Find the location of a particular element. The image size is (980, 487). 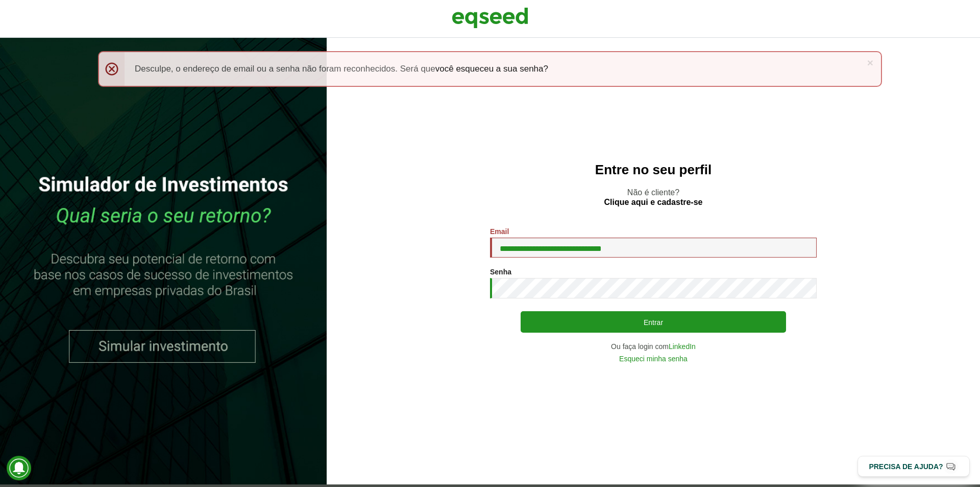

h2: Entre no seu perfil is located at coordinates (654, 169).